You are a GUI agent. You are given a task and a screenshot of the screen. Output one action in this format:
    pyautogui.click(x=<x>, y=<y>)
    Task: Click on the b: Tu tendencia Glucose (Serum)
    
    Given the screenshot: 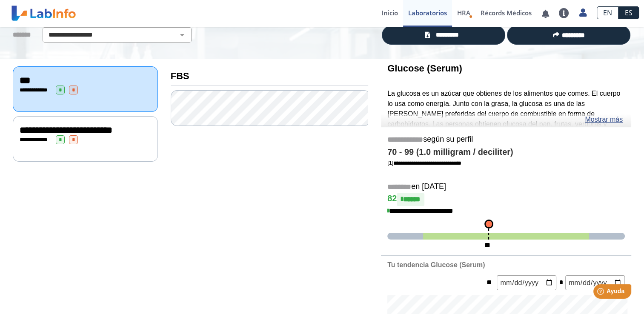 What is the action you would take?
    pyautogui.click(x=436, y=264)
    